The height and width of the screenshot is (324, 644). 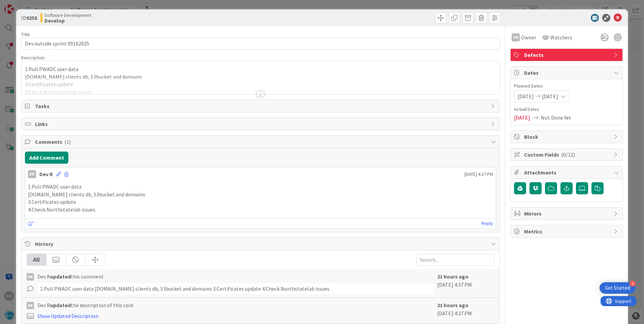 What do you see at coordinates (567, 55) in the screenshot?
I see `span: Defects` at bounding box center [567, 55].